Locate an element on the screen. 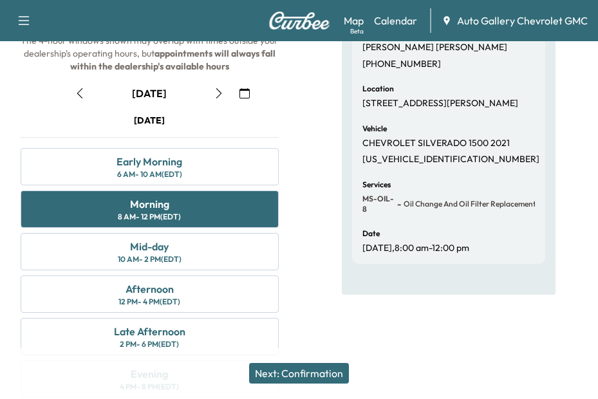  div: Late Afternoon is located at coordinates (149, 332).